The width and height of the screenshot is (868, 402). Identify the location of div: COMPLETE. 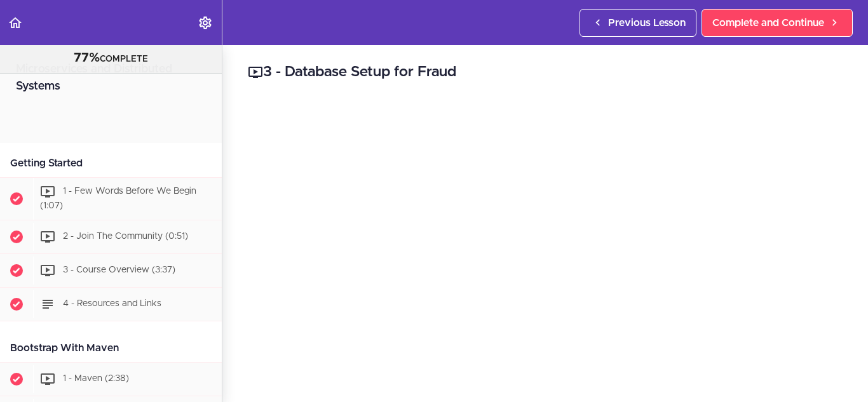
(111, 58).